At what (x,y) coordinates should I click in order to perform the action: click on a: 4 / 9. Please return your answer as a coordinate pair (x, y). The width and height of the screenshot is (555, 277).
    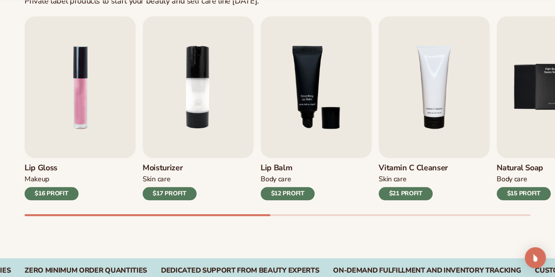
    Looking at the image, I should click on (434, 108).